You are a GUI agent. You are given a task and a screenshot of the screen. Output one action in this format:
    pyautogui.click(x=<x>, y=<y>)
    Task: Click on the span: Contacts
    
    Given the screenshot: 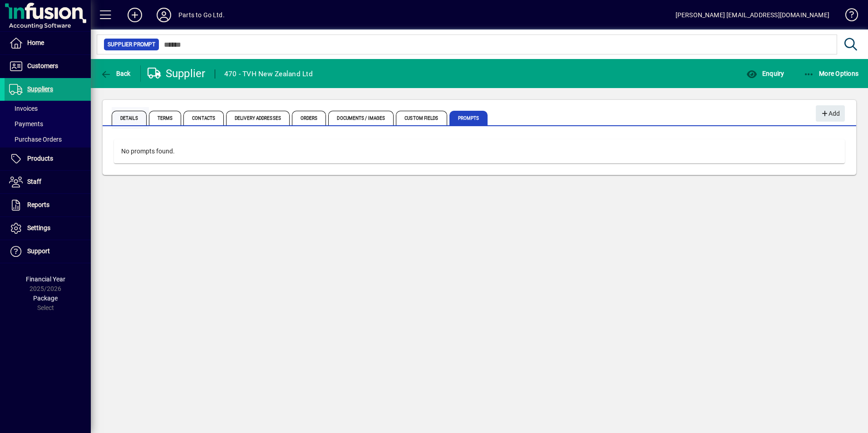 What is the action you would take?
    pyautogui.click(x=204, y=118)
    